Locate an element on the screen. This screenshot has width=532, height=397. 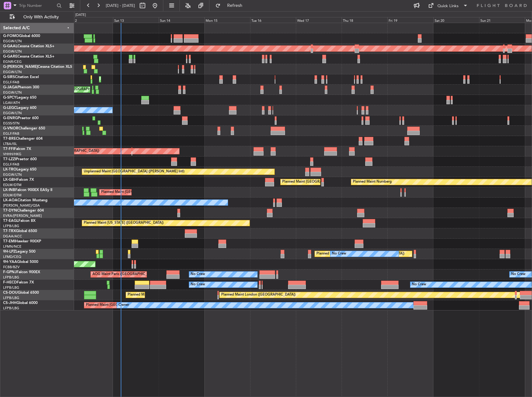
div: Sat 20 is located at coordinates (456, 20).